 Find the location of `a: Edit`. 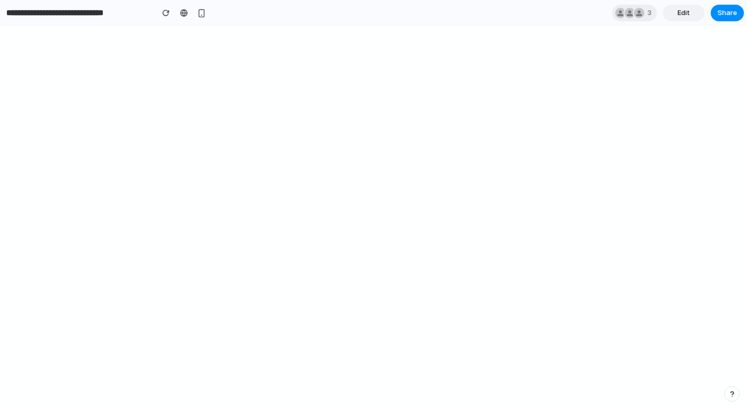

a: Edit is located at coordinates (684, 13).